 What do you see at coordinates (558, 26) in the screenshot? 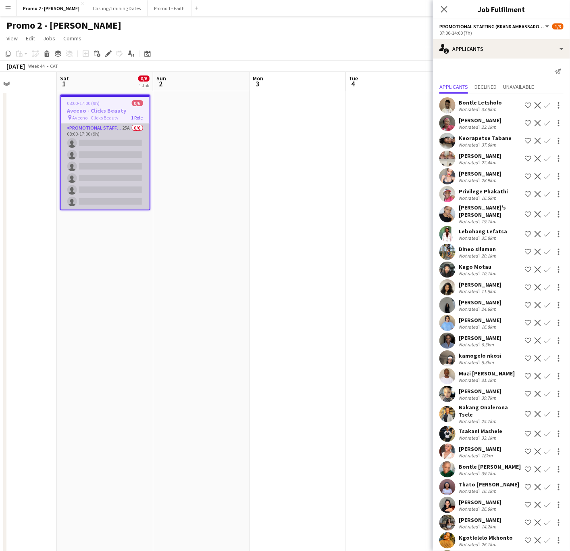
I see `span: 1/3` at bounding box center [558, 26].